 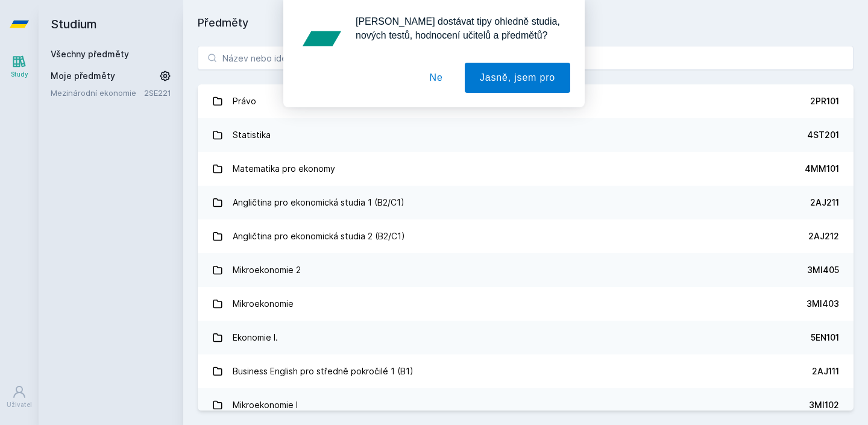 What do you see at coordinates (821, 169) in the screenshot?
I see `div: 4MM101` at bounding box center [821, 169].